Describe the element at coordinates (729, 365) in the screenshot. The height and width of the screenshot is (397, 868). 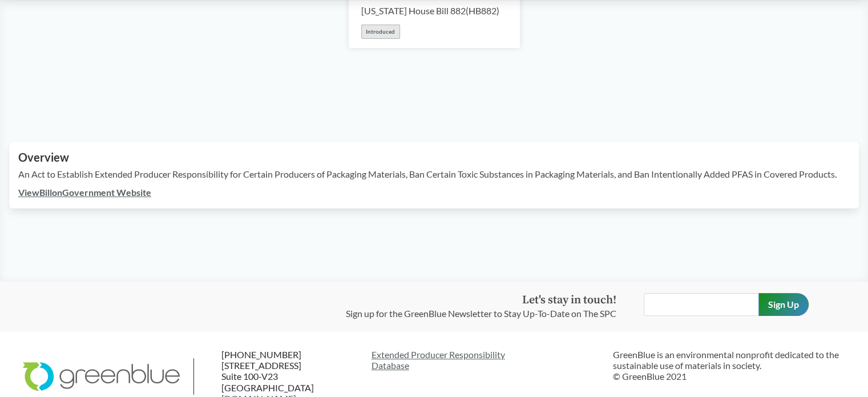
I see `p: GreenBlue is an environmental nonprofit dedicated to the sustainable use of materials in society....` at that location.